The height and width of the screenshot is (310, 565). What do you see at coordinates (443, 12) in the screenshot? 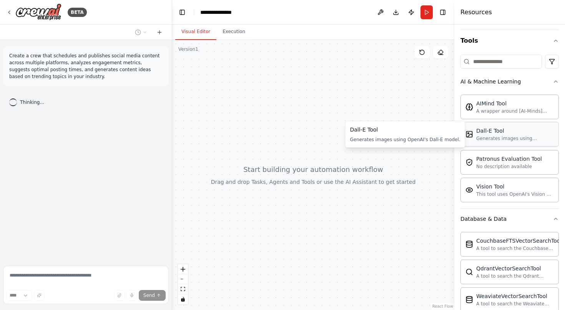
I see `button: Hide right sidebar` at bounding box center [443, 12].